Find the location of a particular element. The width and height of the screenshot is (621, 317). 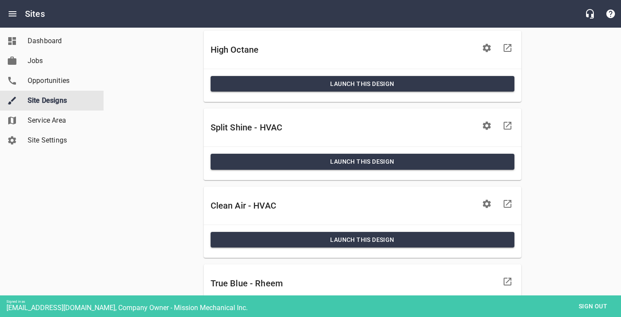

span: Jobs is located at coordinates (60, 61).